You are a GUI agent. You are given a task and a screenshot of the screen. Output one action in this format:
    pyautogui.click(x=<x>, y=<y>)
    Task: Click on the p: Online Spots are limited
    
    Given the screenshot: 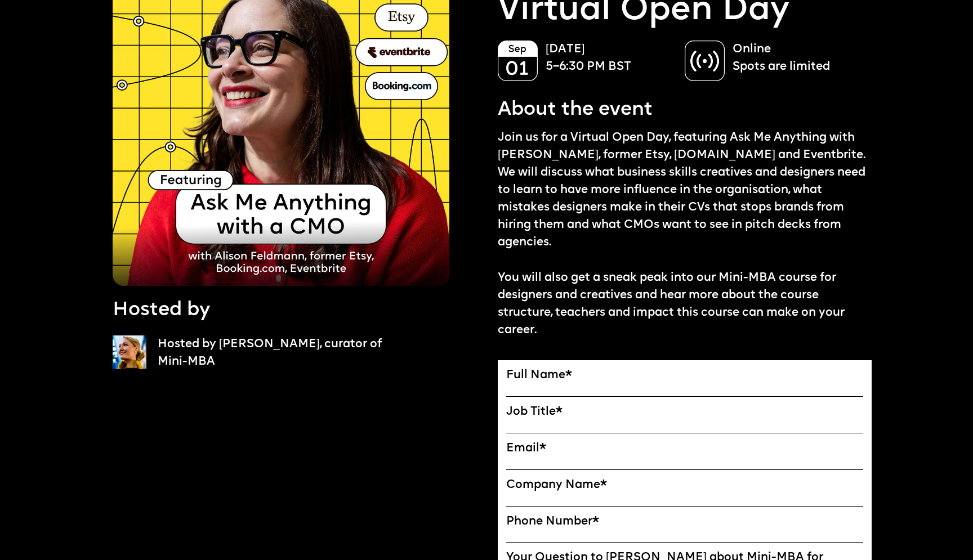 What is the action you would take?
    pyautogui.click(x=797, y=58)
    